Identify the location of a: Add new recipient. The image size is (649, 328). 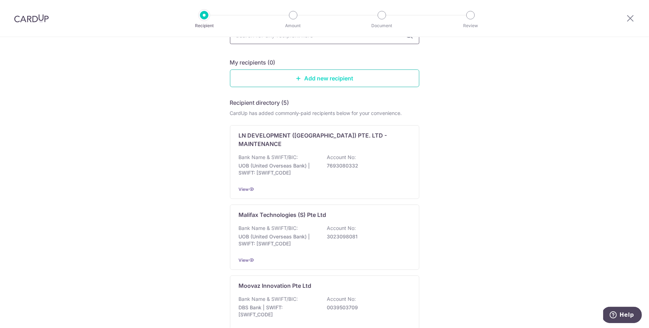
(325, 78).